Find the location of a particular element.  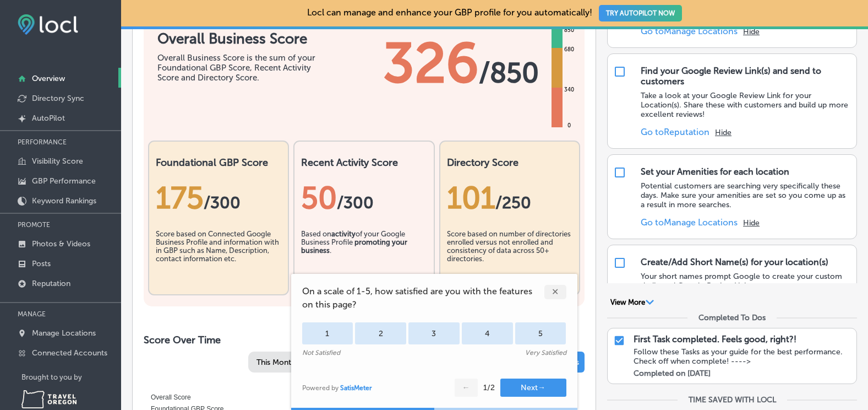

div: 3 is located at coordinates (434, 333).